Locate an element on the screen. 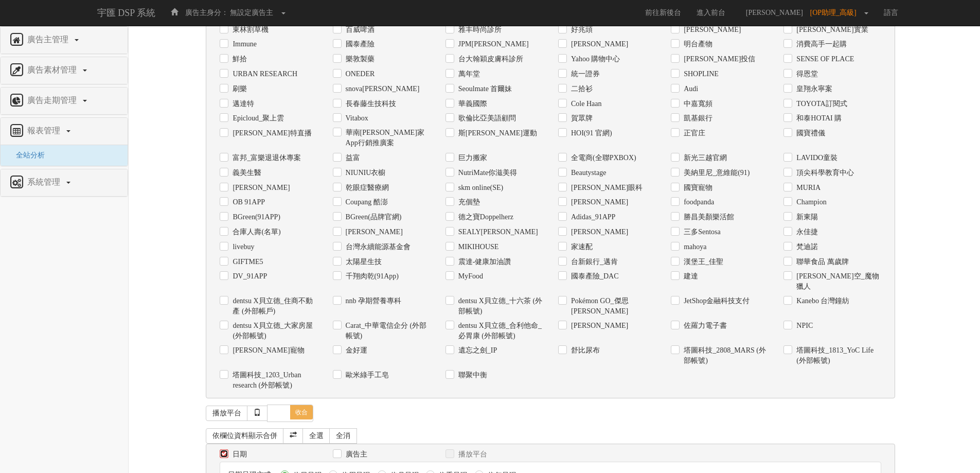 This screenshot has height=473, width=980. label: 益富 is located at coordinates (351, 158).